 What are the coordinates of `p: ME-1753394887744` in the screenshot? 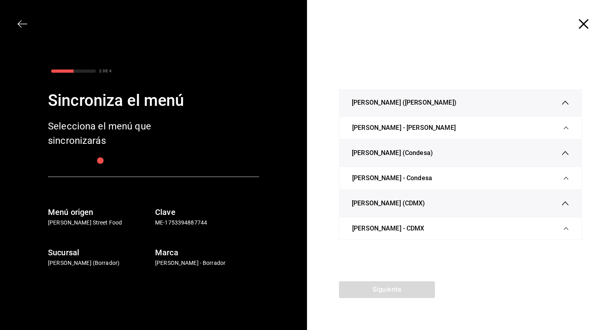 It's located at (207, 223).